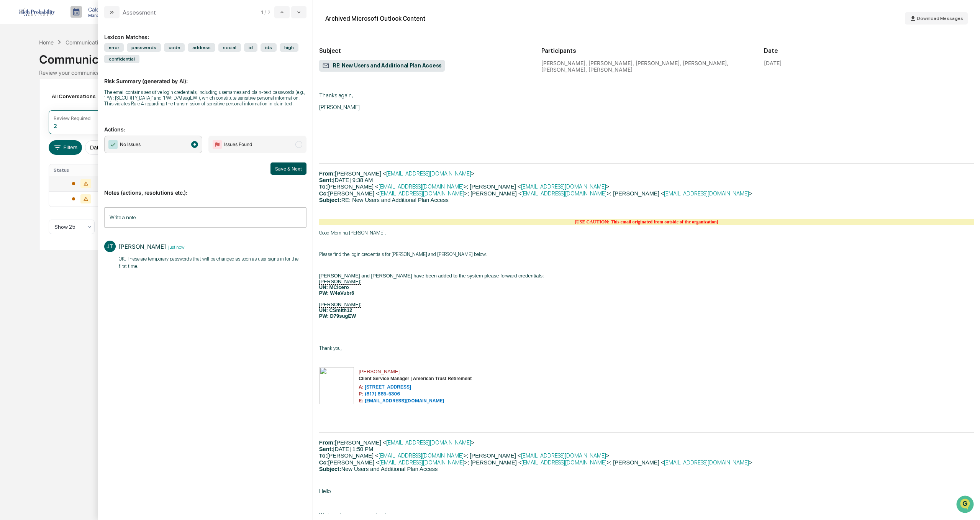  I want to click on span: RE: New Users and Additional Plan Access, so click(382, 66).